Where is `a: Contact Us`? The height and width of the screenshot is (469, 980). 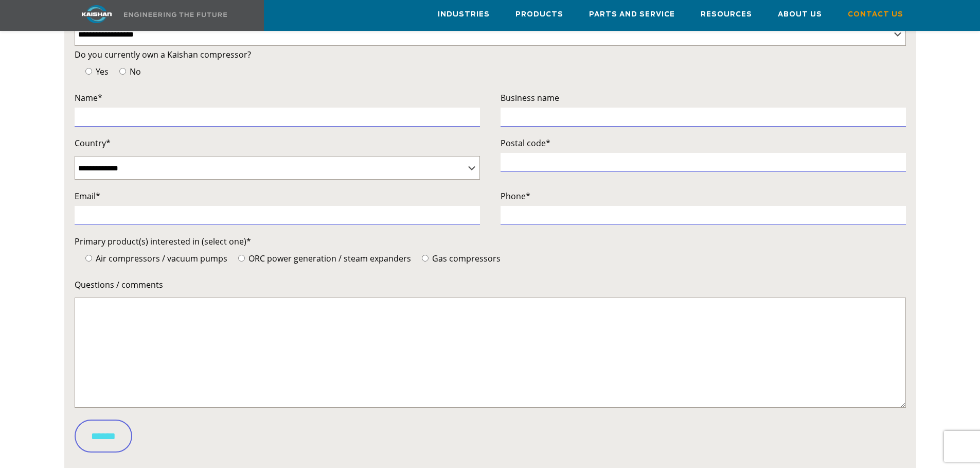 a: Contact Us is located at coordinates (875, 14).